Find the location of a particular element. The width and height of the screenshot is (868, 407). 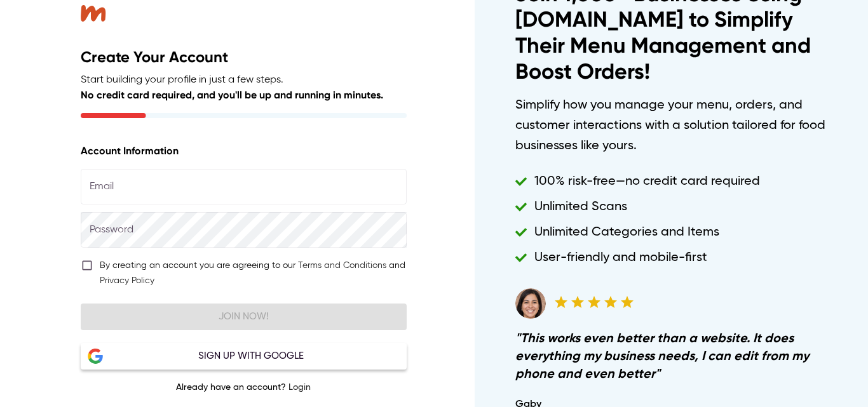

a: Terms and Conditions is located at coordinates (342, 266).